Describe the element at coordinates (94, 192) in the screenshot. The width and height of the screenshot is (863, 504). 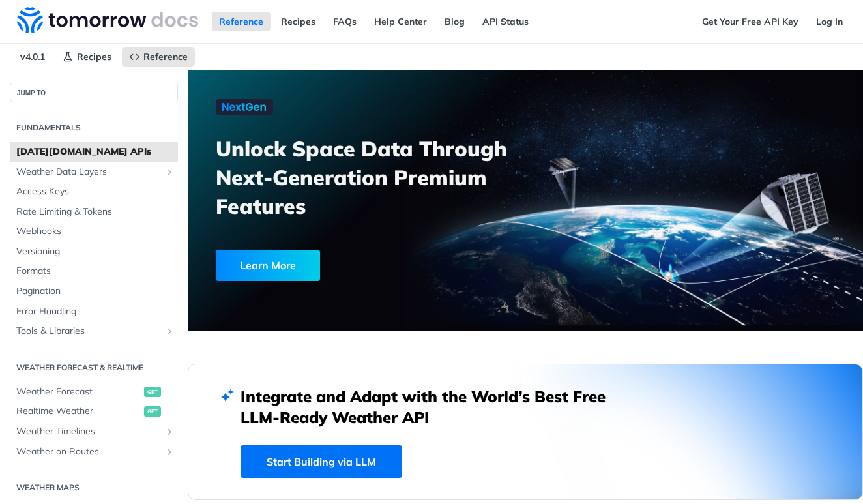
I see `a: Access Keys` at that location.